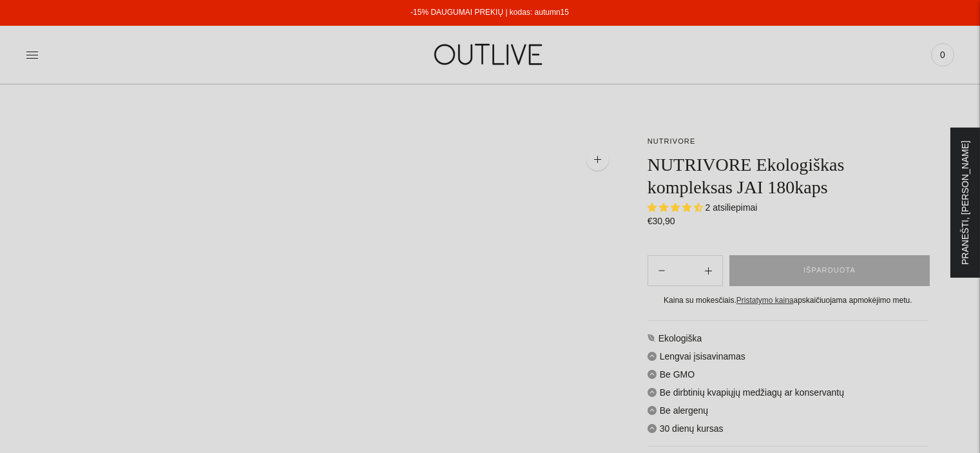 The height and width of the screenshot is (453, 980). What do you see at coordinates (764, 300) in the screenshot?
I see `a: Pristatymo kaina` at bounding box center [764, 300].